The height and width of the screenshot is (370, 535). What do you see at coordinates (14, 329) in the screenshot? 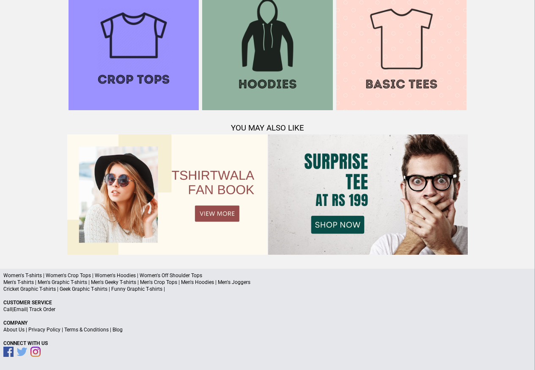
I see `a: About Us` at bounding box center [14, 329].